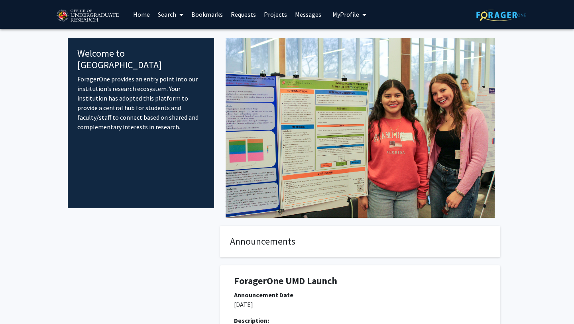 The image size is (574, 324). Describe the element at coordinates (87, 16) in the screenshot. I see `img: University of Maryland Logo` at that location.